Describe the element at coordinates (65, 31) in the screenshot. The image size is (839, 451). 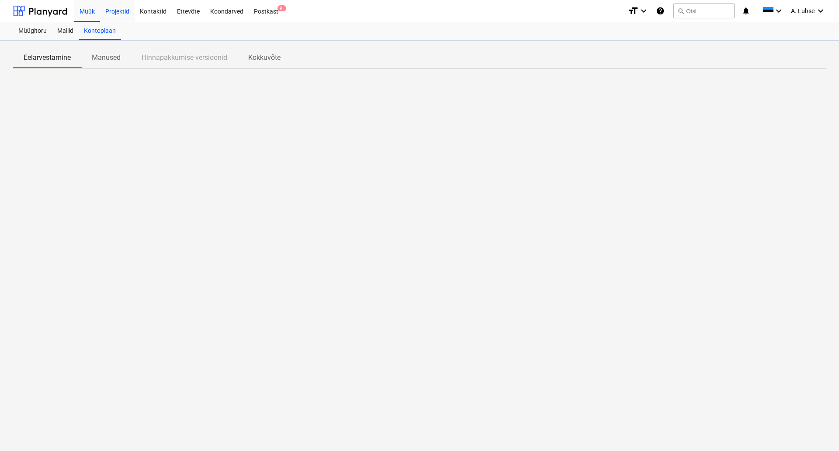
I see `div: Mallid` at that location.